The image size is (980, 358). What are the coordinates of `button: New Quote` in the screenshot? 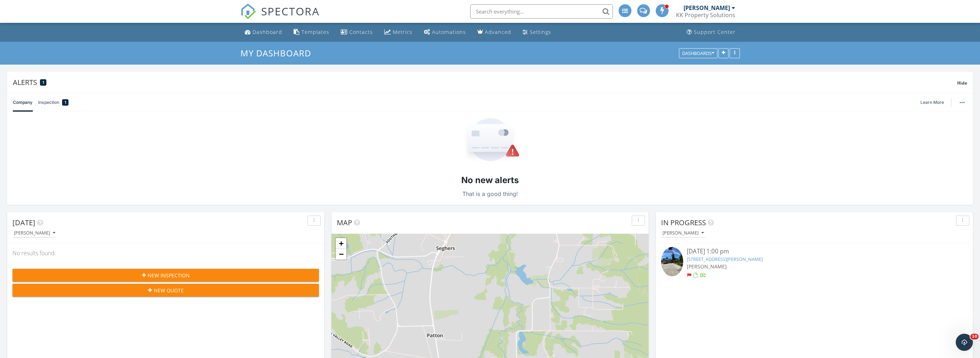 It's located at (165, 290).